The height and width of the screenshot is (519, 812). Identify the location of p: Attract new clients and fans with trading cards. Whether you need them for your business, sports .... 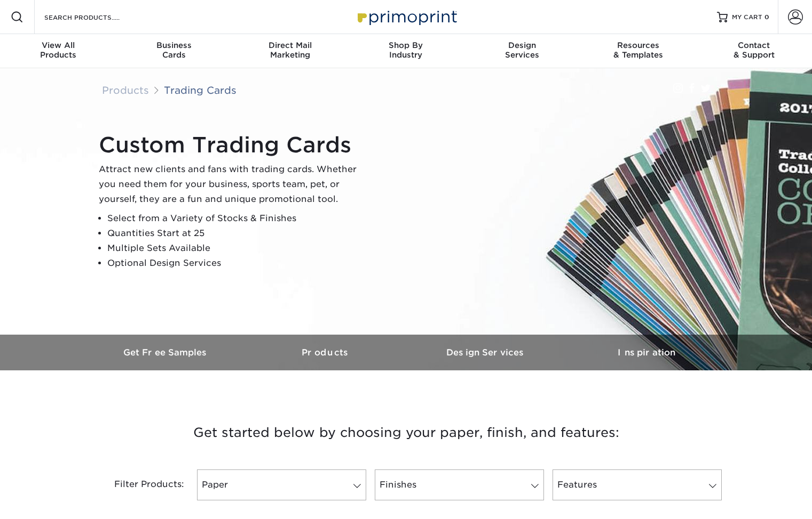
(232, 185).